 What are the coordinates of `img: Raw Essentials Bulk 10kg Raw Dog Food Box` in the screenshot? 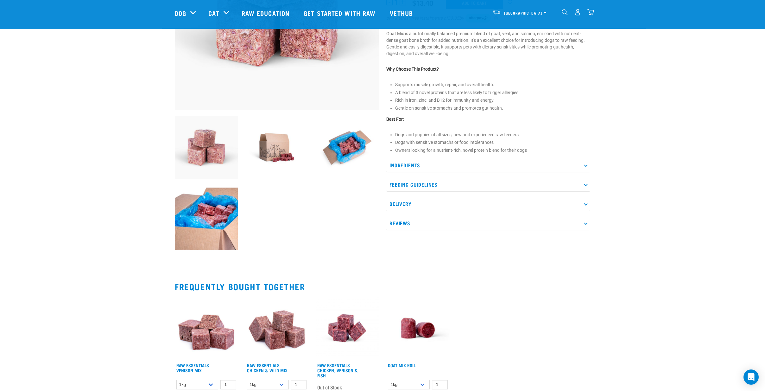 It's located at (347, 147).